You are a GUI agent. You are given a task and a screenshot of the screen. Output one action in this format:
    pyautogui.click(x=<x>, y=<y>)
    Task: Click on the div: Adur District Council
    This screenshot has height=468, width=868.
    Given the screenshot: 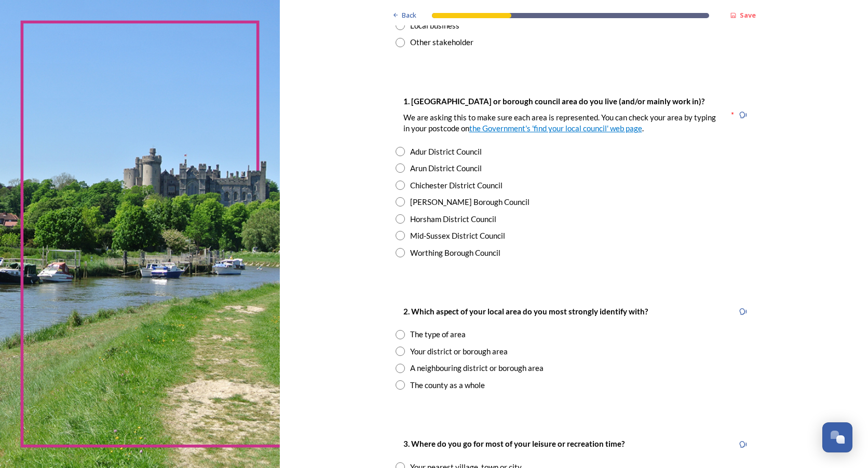 What is the action you would take?
    pyautogui.click(x=446, y=152)
    